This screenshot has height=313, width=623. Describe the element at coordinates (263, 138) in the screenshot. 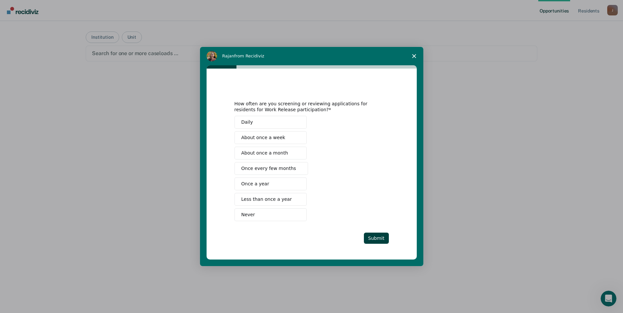

I see `span: About once a week` at that location.